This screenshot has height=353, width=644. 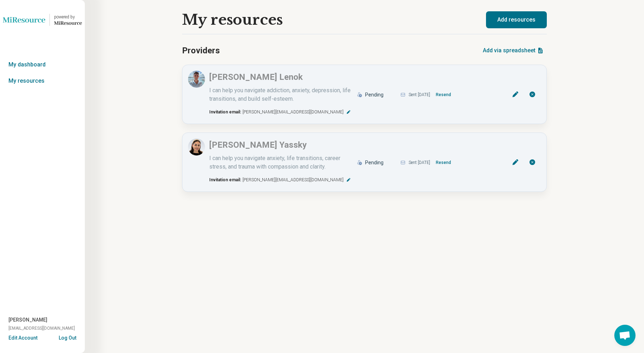 I want to click on h2: Providers, so click(x=201, y=51).